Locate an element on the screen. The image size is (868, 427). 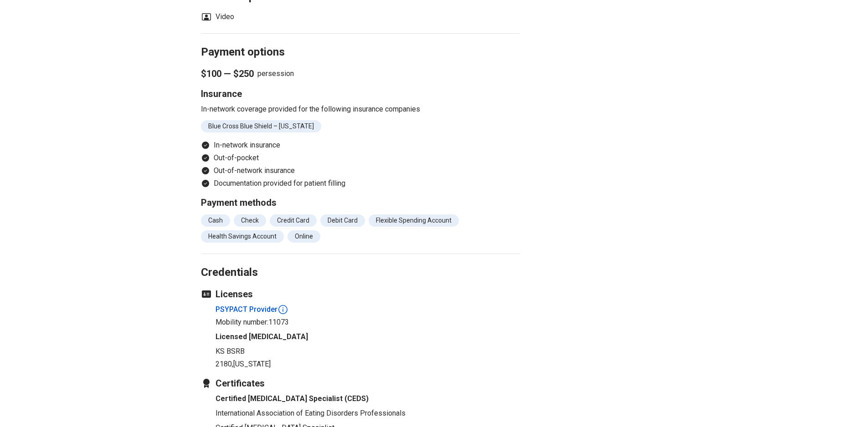
h3: Certificates is located at coordinates (361, 384).